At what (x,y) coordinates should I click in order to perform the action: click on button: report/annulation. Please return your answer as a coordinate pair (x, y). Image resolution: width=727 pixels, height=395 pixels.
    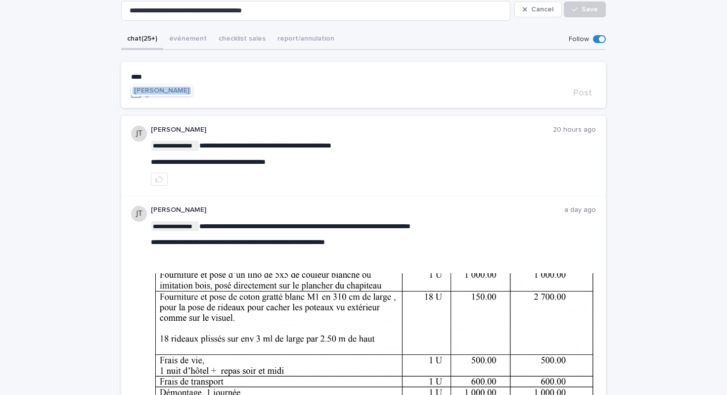
    Looking at the image, I should click on (306, 40).